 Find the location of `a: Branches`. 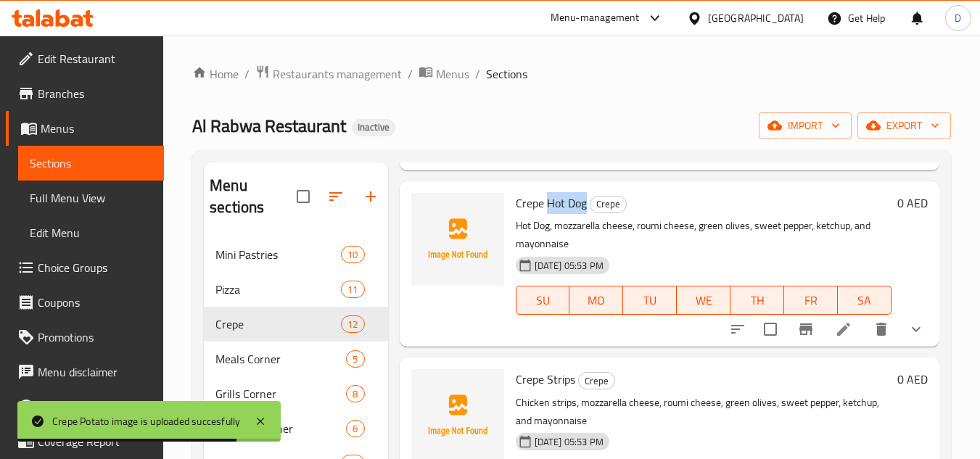

a: Branches is located at coordinates (85, 94).